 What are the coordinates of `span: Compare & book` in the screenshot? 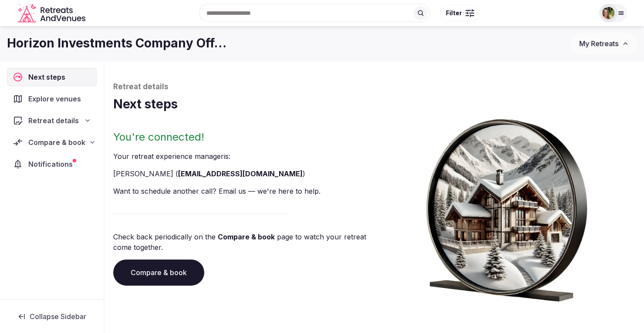 It's located at (57, 142).